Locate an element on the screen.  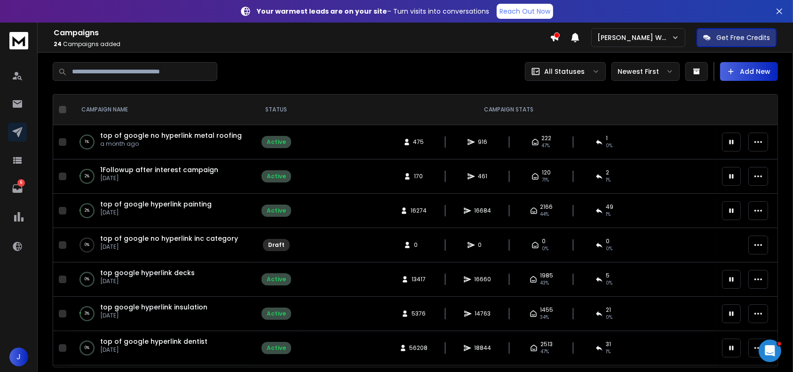
p: Reach Out Now is located at coordinates (525, 11).